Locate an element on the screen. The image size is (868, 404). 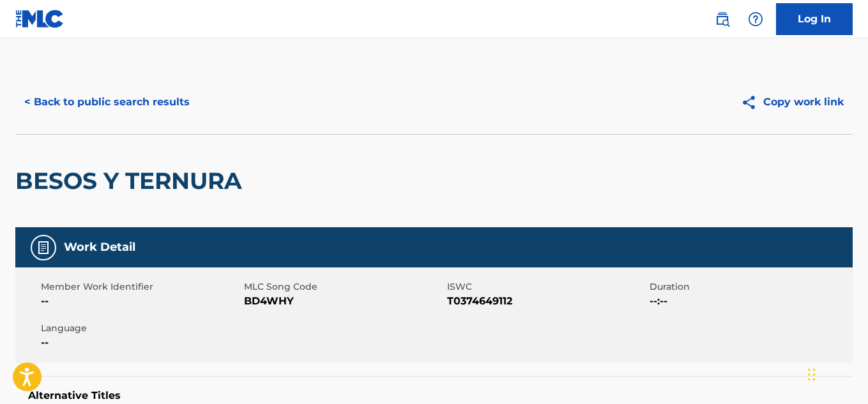
a: Log In is located at coordinates (814, 19).